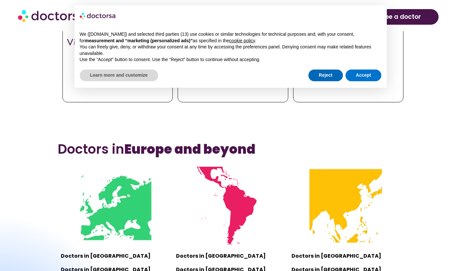 The height and width of the screenshot is (271, 461). I want to click on b: Europe and beyond, so click(190, 149).